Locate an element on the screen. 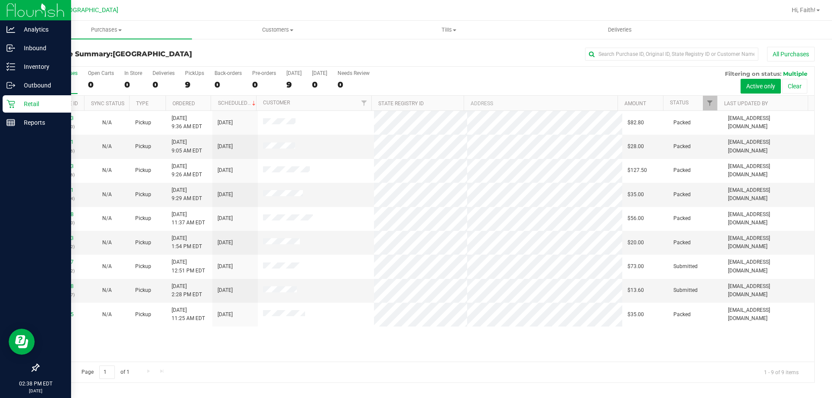 Image resolution: width=832 pixels, height=398 pixels. a: 12008783 is located at coordinates (62, 238).